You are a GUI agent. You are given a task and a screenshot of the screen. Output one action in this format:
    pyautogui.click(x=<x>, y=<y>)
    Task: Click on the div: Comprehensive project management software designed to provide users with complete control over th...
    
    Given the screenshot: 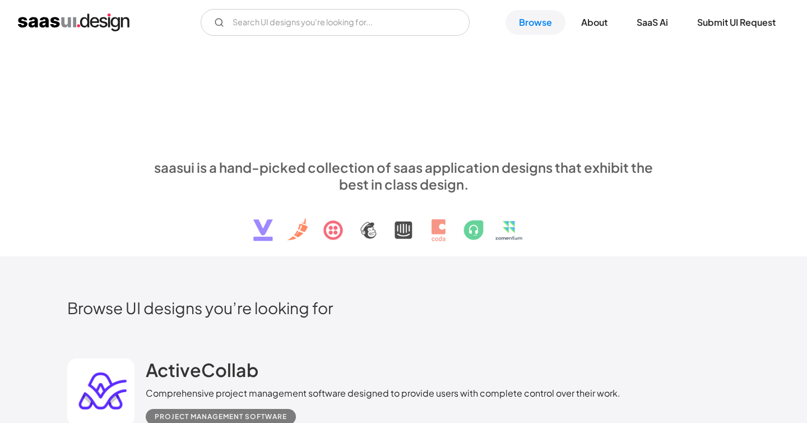 What is the action you would take?
    pyautogui.click(x=383, y=393)
    